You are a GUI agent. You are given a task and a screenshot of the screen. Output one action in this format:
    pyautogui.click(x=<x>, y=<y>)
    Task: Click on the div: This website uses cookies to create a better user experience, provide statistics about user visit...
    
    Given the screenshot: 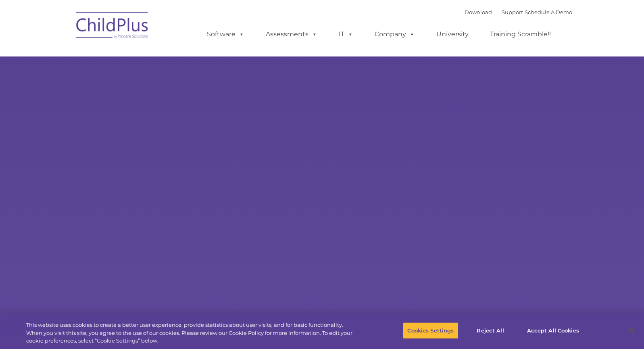 What is the action you would take?
    pyautogui.click(x=190, y=333)
    